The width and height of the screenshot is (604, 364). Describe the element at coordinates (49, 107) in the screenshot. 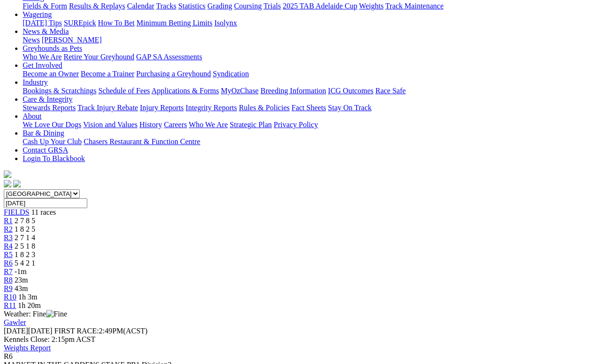

I see `a: Stewards Reports` at that location.